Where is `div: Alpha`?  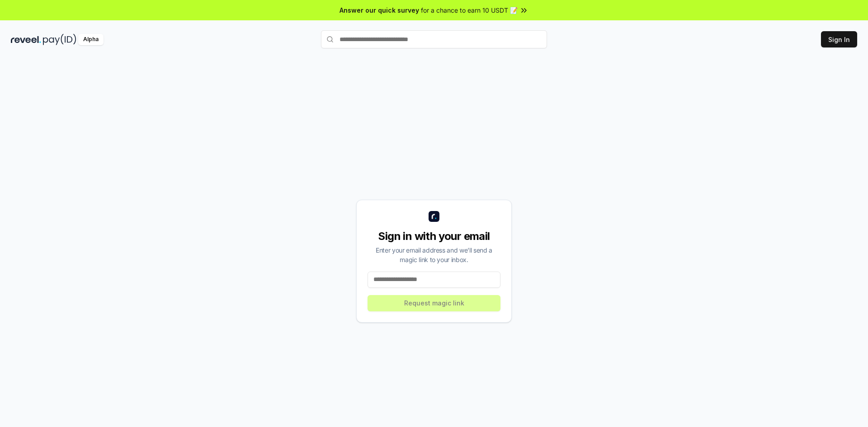
div: Alpha is located at coordinates (91, 40).